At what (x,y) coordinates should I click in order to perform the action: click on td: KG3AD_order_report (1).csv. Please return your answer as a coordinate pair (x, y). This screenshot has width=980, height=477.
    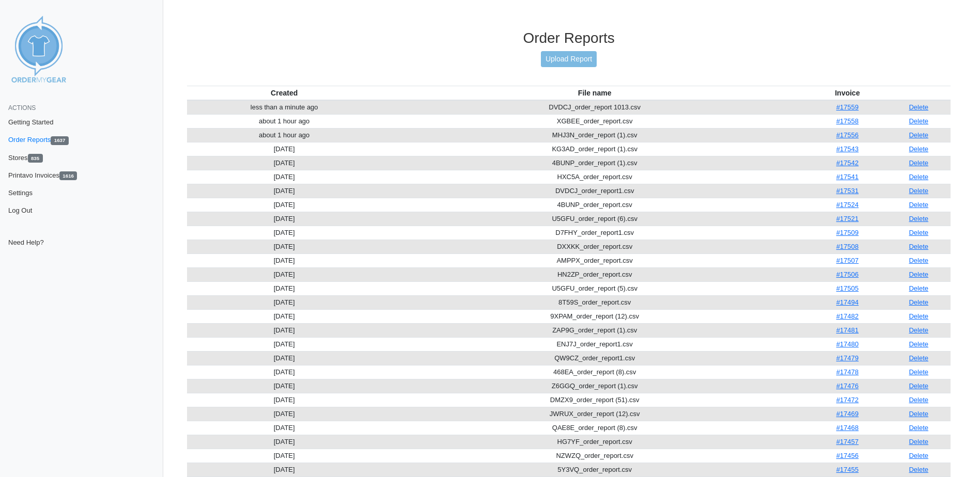
    Looking at the image, I should click on (595, 149).